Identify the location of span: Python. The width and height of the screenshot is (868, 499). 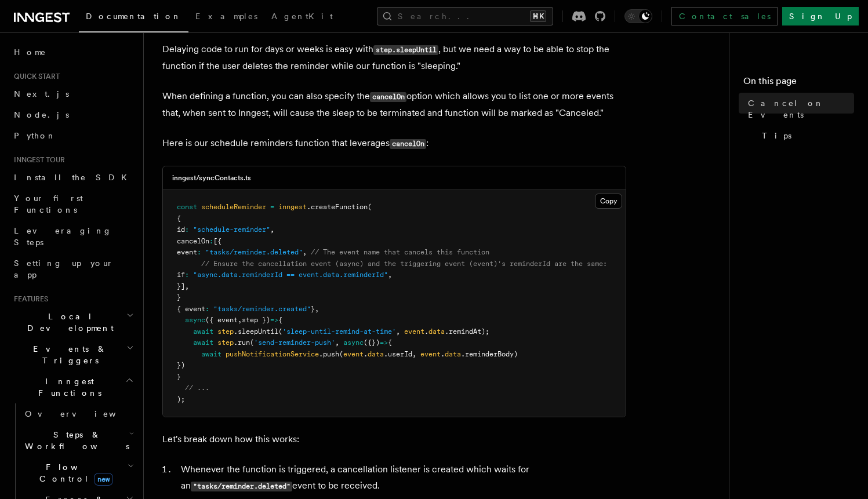
(35, 135).